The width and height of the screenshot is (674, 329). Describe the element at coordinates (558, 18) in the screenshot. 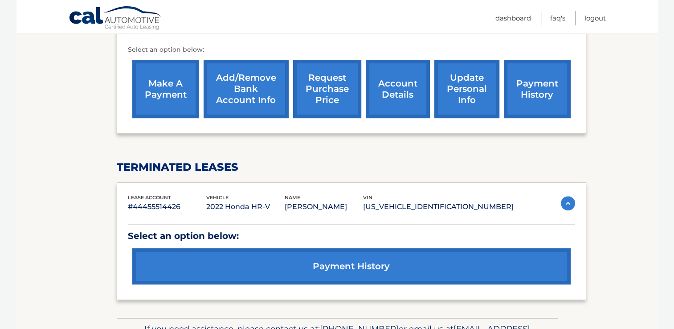

I see `a: FAQ's` at that location.